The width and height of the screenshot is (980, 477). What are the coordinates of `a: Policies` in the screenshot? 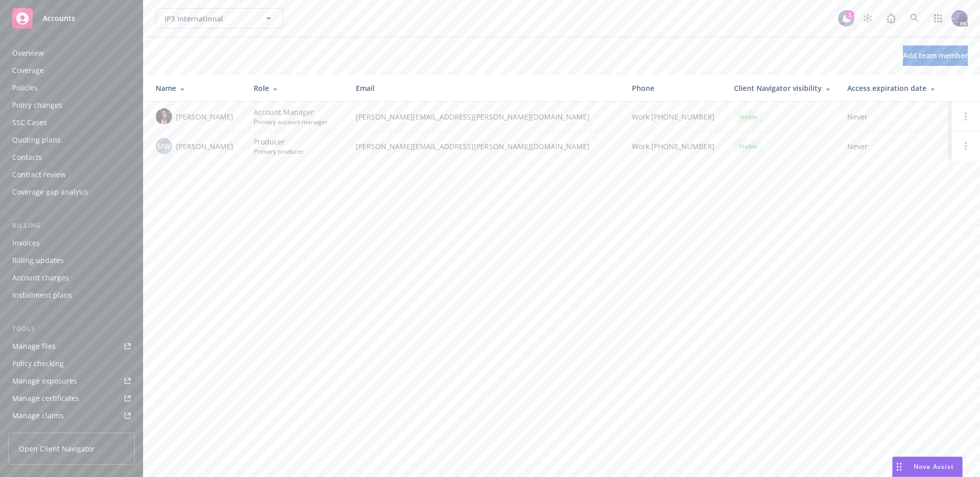 It's located at (72, 88).